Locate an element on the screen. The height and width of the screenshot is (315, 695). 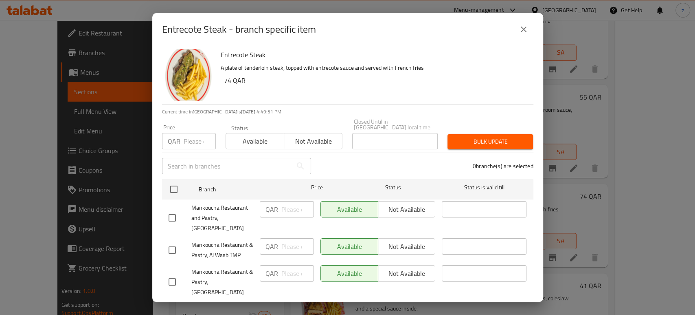
span: Branch is located at coordinates (241, 189).